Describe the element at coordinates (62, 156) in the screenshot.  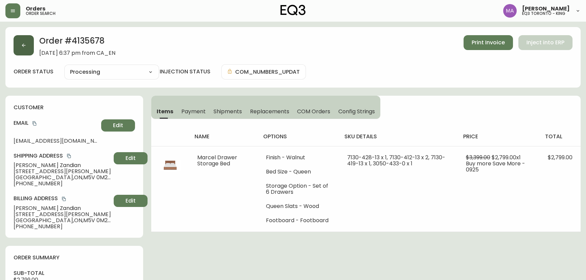
I see `h4: Shipping Address` at that location.